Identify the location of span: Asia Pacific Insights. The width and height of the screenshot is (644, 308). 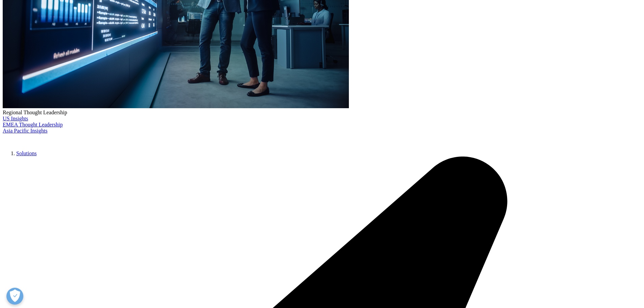
(25, 130).